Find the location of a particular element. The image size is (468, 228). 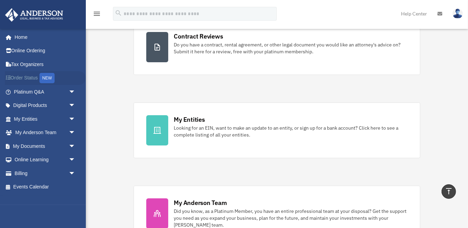

a: Online Ordering is located at coordinates (45, 51).